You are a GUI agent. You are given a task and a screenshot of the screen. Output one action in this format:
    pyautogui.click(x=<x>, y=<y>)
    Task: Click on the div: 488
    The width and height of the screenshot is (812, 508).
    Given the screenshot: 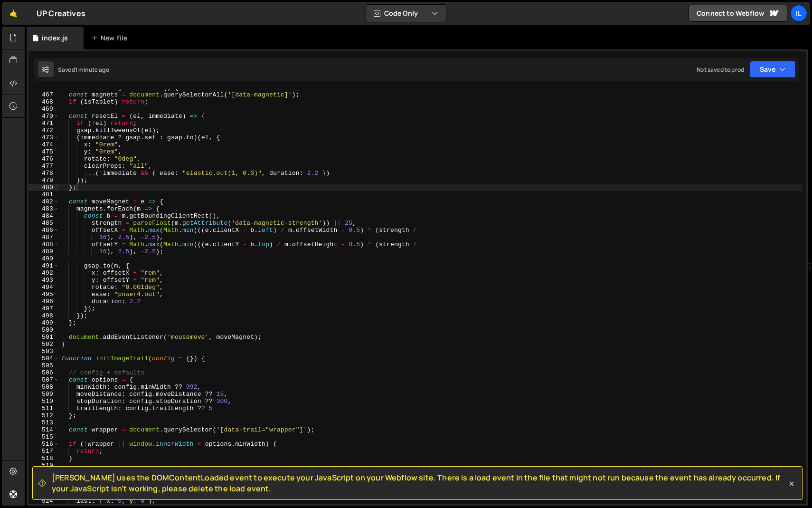 What is the action you would take?
    pyautogui.click(x=43, y=244)
    